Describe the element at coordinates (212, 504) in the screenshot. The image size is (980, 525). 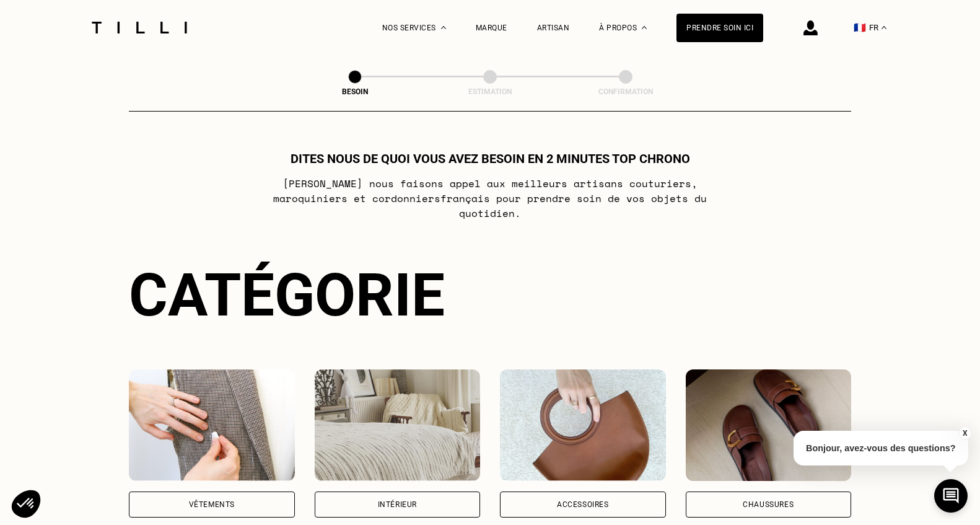
I see `div: Vêtements` at that location.